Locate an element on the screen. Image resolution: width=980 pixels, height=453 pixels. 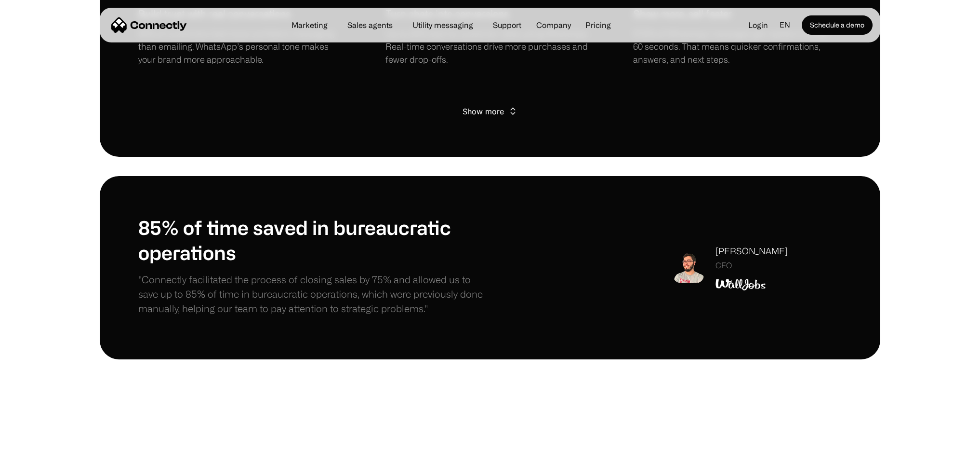
div: 65% of customers feel more confident messaging than emailing. WhatsApp’s personal tone makes your... is located at coordinates (242, 46).